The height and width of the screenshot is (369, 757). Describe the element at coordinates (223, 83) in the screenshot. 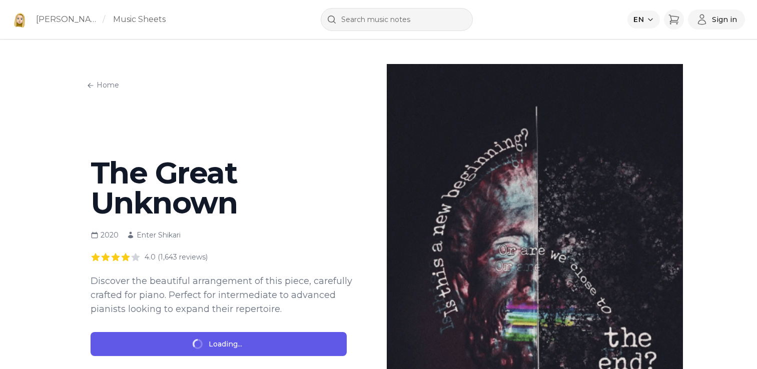

I see `nav: Global` at that location.